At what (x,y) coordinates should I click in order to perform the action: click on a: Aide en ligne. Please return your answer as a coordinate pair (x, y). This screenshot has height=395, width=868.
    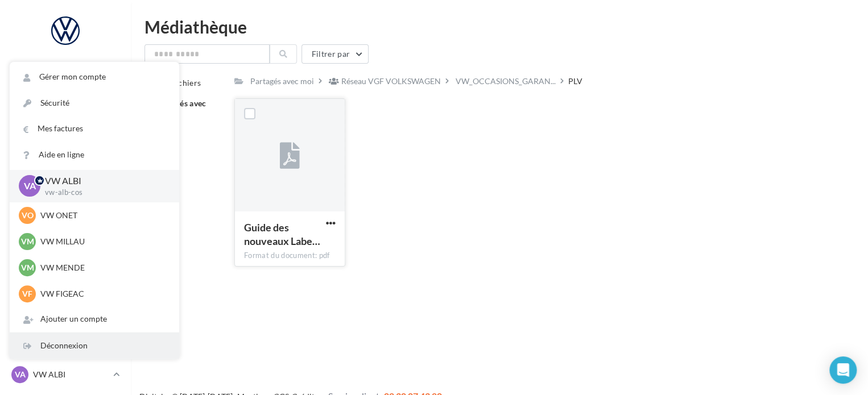
    Looking at the image, I should click on (94, 155).